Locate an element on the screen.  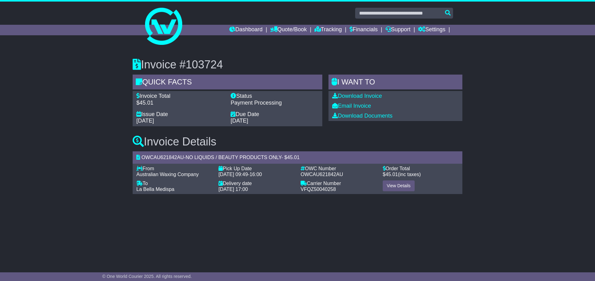
a: Download Documents is located at coordinates (362, 116).